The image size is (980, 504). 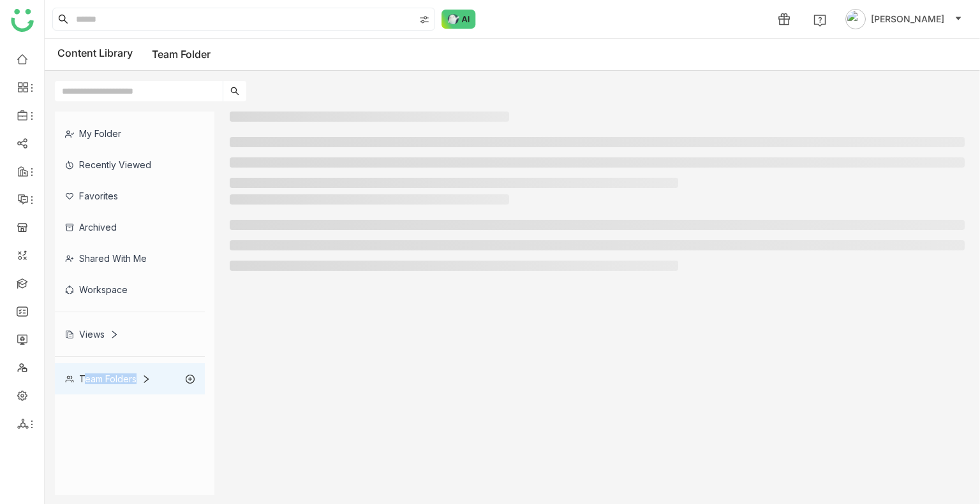 I want to click on div: Content Library, so click(x=134, y=54).